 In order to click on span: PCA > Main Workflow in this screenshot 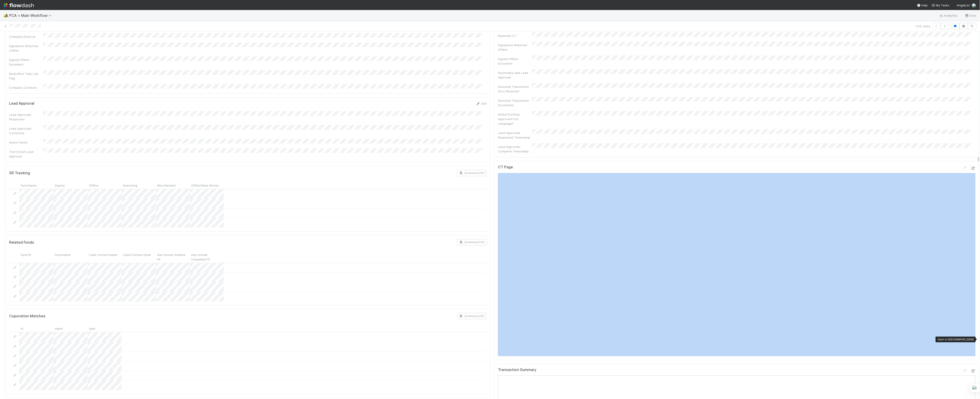, I will do `click(32, 15)`.